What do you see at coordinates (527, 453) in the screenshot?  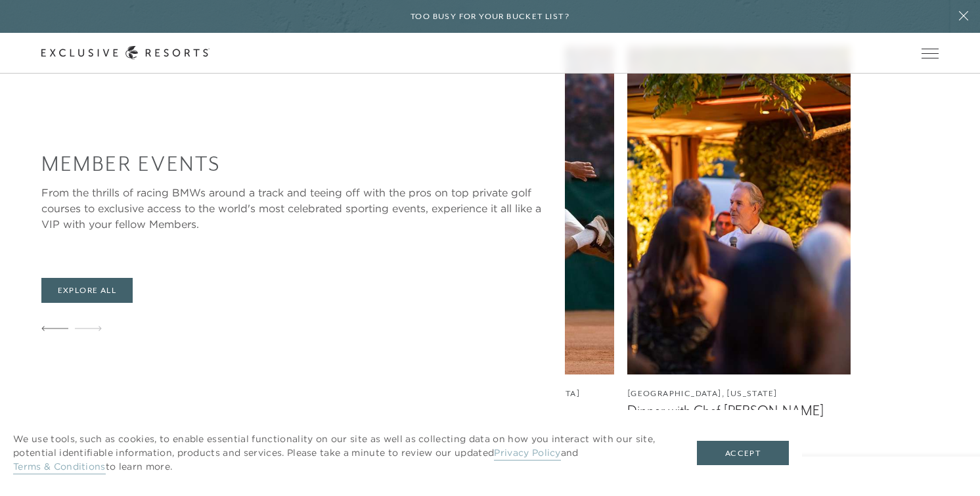 I see `a: Privacy Policy` at bounding box center [527, 453].